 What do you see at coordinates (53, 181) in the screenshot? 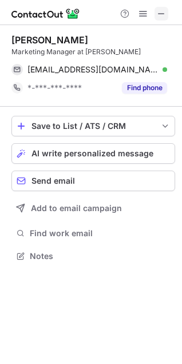
I see `span: Send email` at bounding box center [53, 181].